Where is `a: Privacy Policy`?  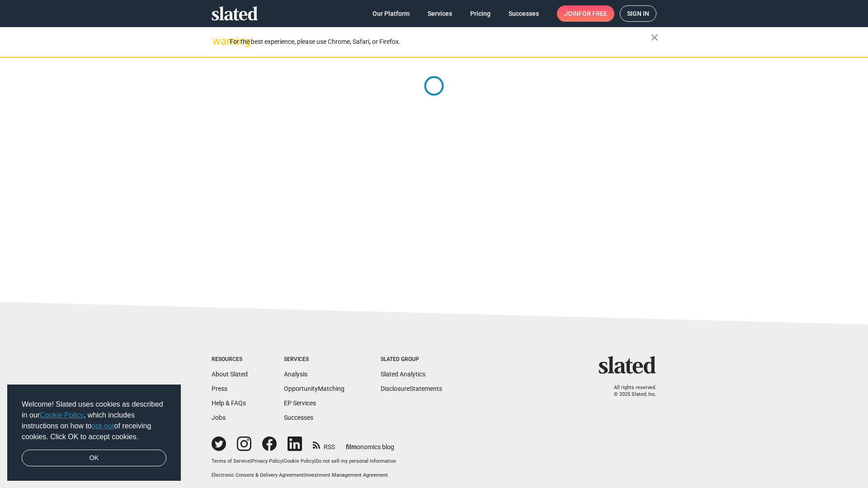 a: Privacy Policy is located at coordinates (267, 461).